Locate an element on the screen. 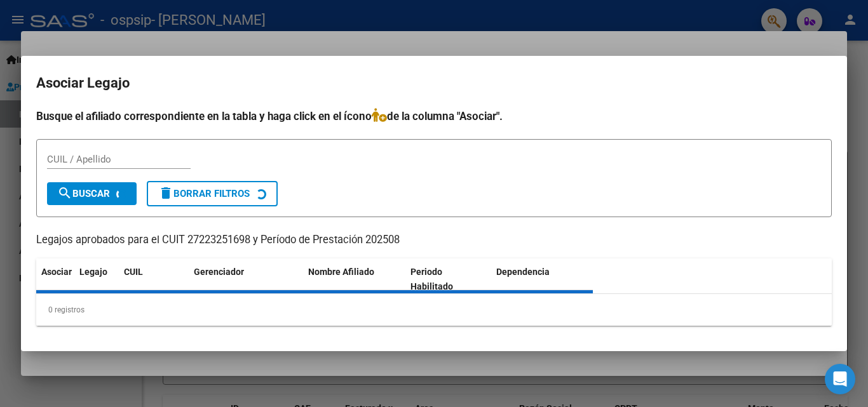 This screenshot has width=868, height=407. mat-icon: search is located at coordinates (65, 194).